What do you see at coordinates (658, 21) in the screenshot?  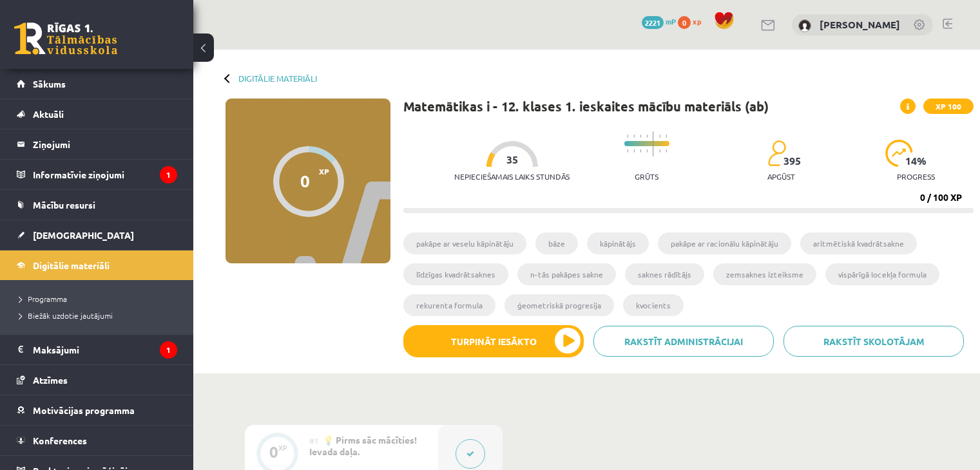 I see `a: 2221 mP` at bounding box center [658, 21].